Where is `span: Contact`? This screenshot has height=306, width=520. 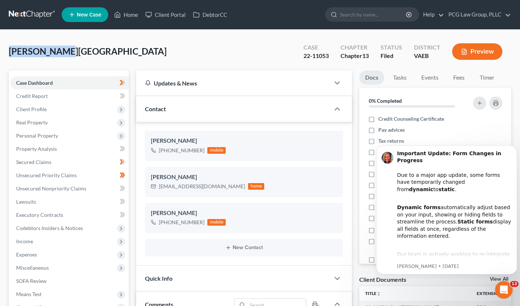
span: Contact is located at coordinates (155, 109).